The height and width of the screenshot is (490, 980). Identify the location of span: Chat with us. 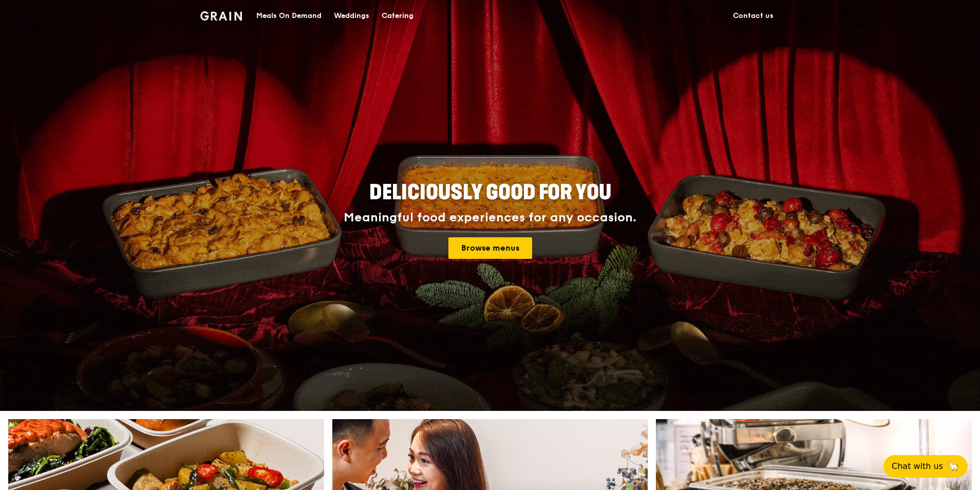
(918, 467).